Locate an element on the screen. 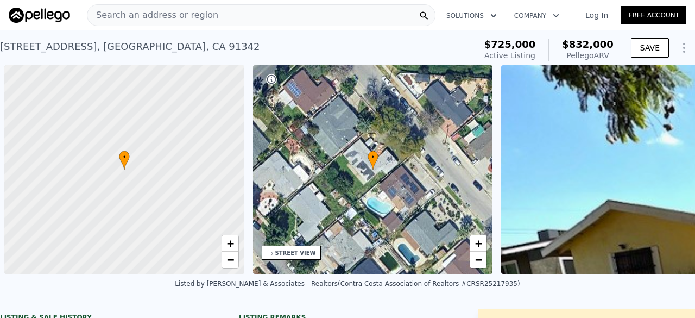 The height and width of the screenshot is (318, 695). button: Company is located at coordinates (537, 16).